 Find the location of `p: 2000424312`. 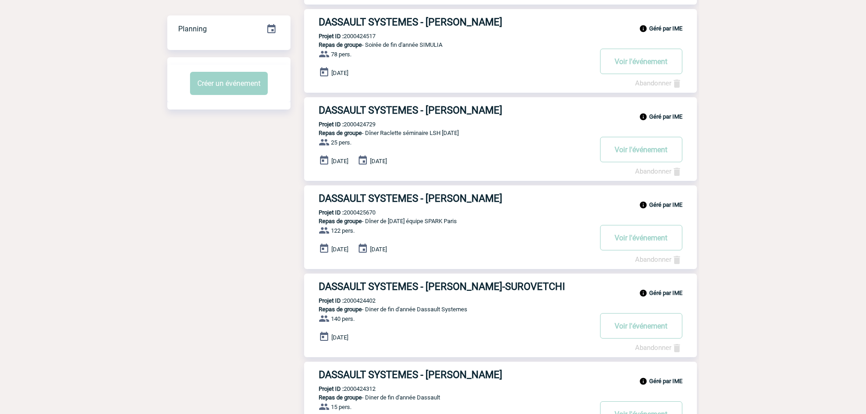

p: 2000424312 is located at coordinates (340, 389).